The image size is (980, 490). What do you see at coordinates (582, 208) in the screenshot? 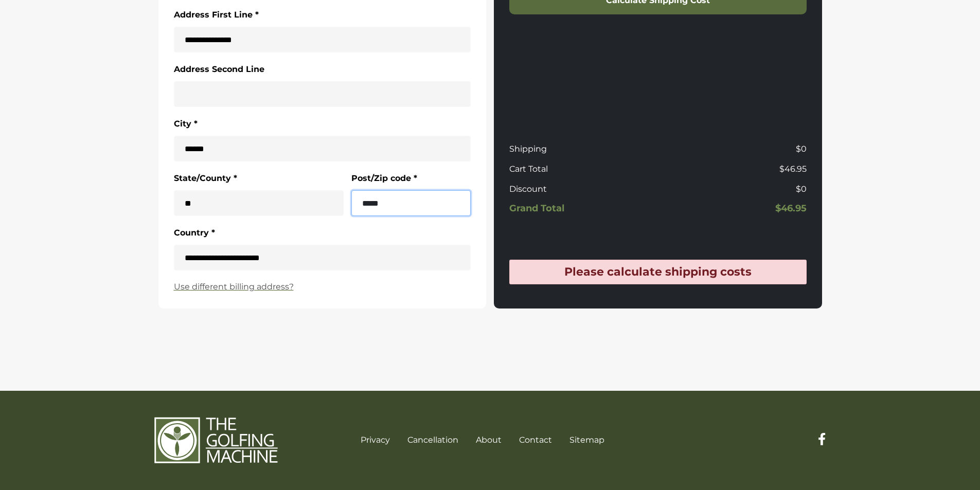
I see `h5: Grand Total` at bounding box center [582, 208].